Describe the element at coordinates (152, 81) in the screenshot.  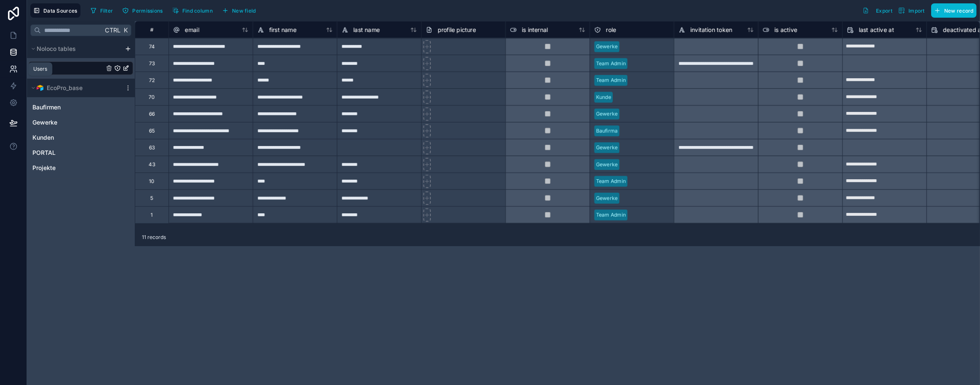
I see `div: 72` at that location.